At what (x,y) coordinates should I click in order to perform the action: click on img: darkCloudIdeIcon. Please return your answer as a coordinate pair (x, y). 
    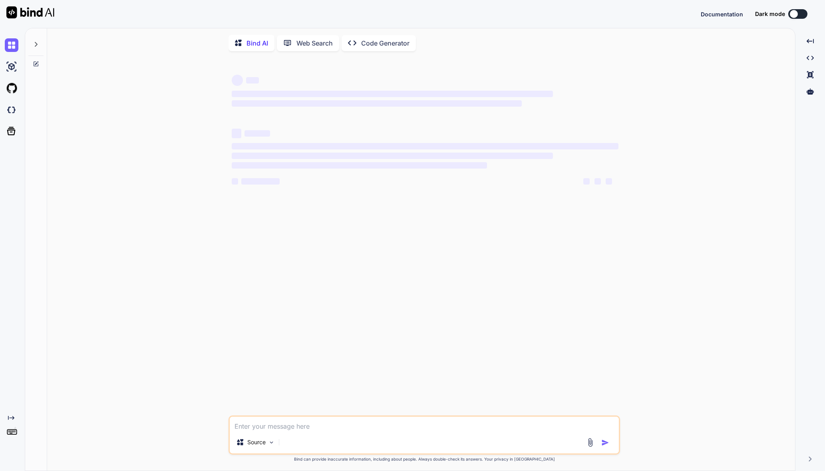
    Looking at the image, I should click on (12, 110).